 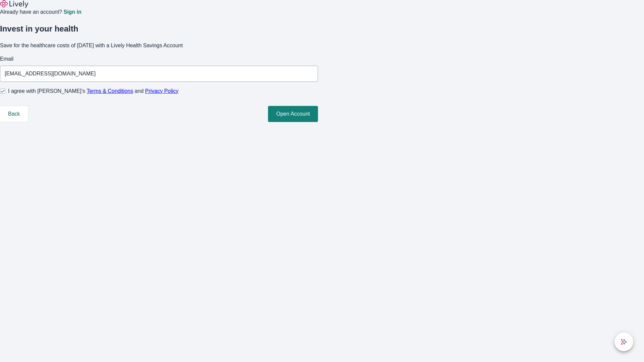 What do you see at coordinates (110, 91) in the screenshot?
I see `a: Terms & Conditions` at bounding box center [110, 91].